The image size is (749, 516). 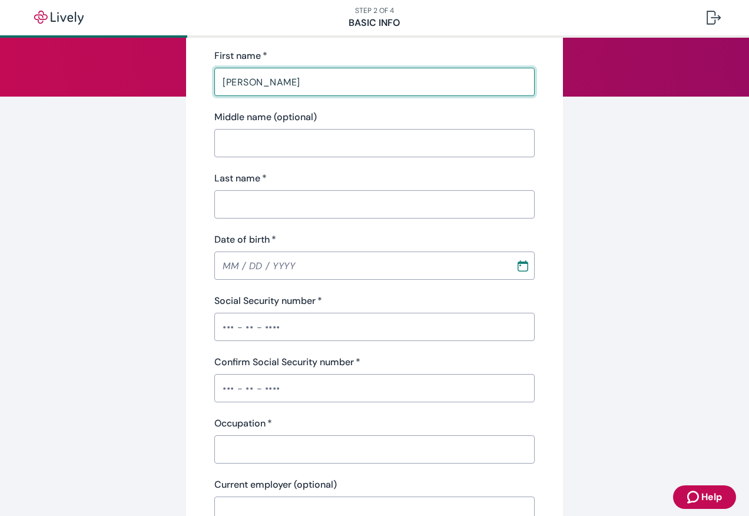 I want to click on label: Confirm Social Security number, so click(x=288, y=362).